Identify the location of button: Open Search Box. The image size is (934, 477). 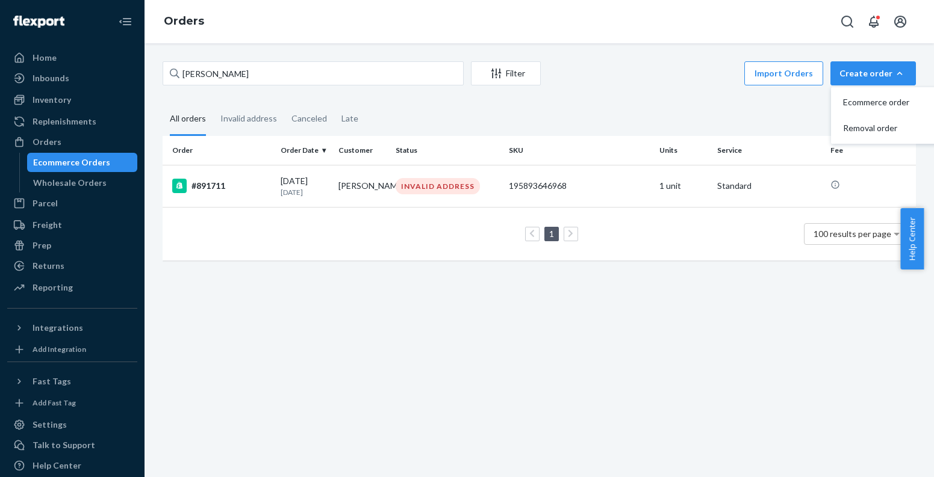
(847, 22).